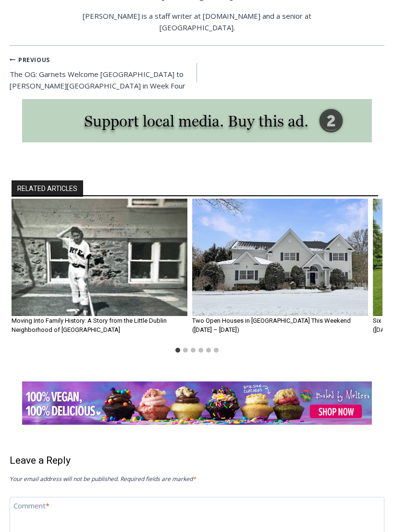 The height and width of the screenshot is (532, 394). What do you see at coordinates (185, 351) in the screenshot?
I see `button: Go to slide 2` at bounding box center [185, 351].